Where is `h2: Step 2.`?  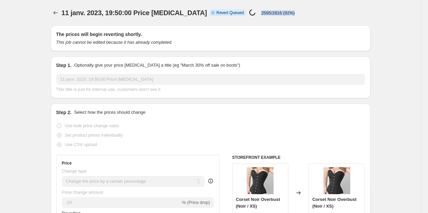
h2: Step 2. is located at coordinates (64, 112).